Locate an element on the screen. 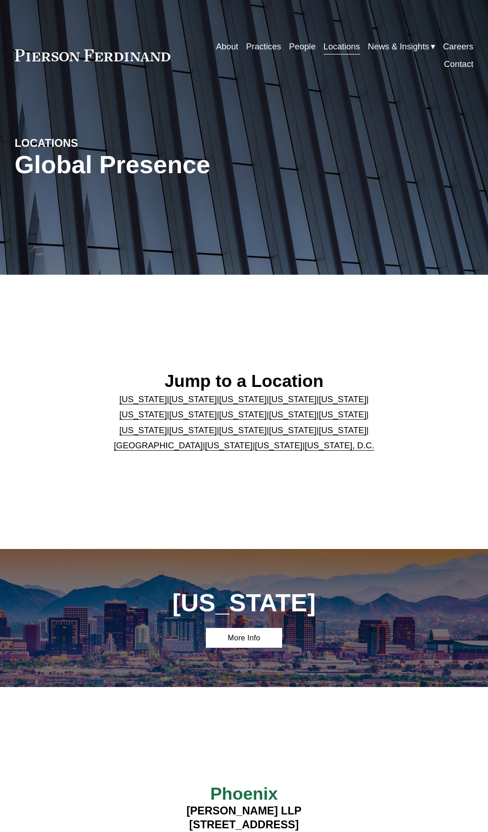  a: About is located at coordinates (227, 47).